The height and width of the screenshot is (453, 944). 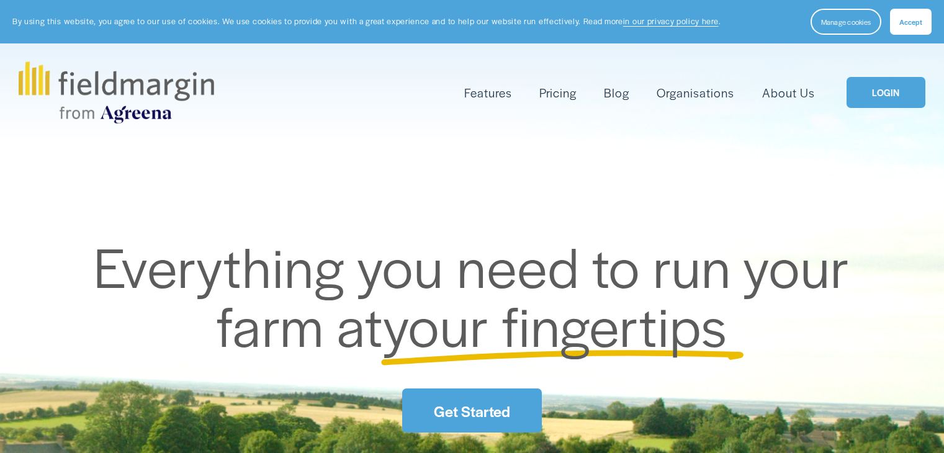 I want to click on img: fieldmargin.com, so click(x=116, y=92).